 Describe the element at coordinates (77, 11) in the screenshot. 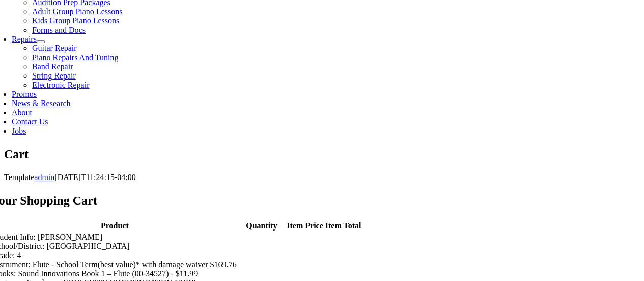

I see `a: Adult Group Piano Lessons` at that location.